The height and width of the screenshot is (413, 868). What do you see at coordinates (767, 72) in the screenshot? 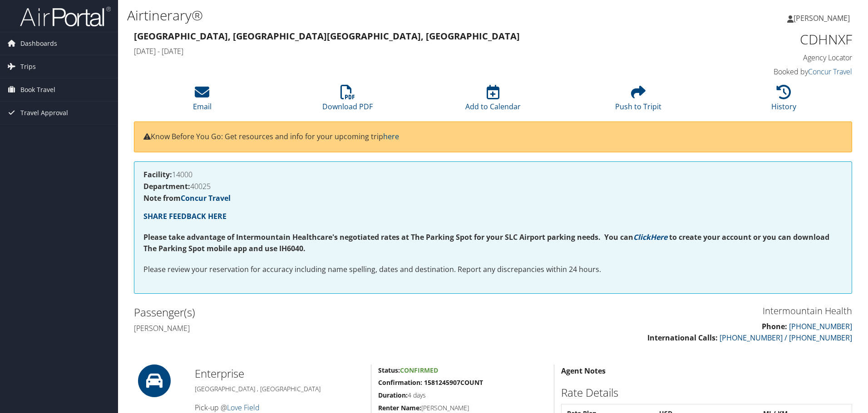
I see `h4: Booked by` at bounding box center [767, 72].